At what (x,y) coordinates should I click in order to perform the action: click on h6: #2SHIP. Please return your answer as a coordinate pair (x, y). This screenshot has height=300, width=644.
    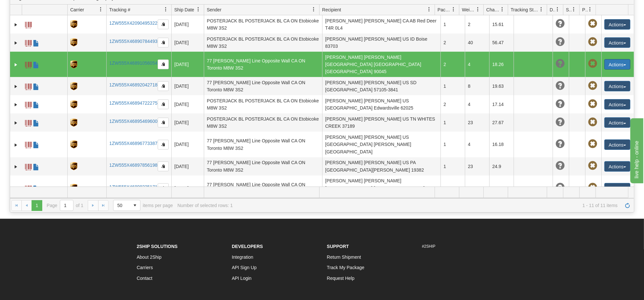
    Looking at the image, I should click on (465, 247).